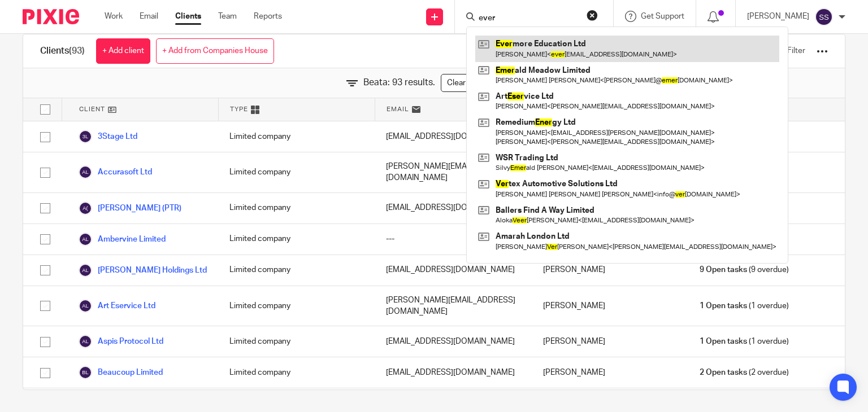  Describe the element at coordinates (120, 373) in the screenshot. I see `a: Beaucoup Limited` at that location.